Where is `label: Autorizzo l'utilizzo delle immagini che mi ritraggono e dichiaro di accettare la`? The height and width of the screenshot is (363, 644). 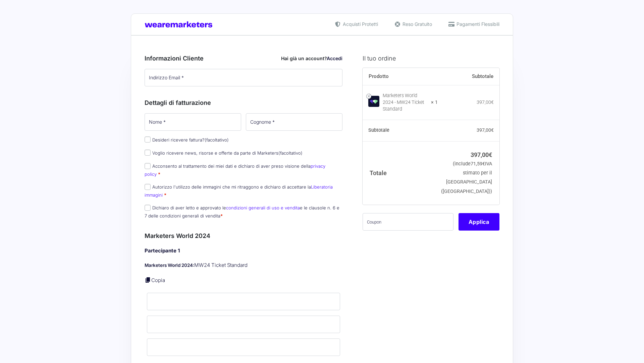 label: Autorizzo l'utilizzo delle immagini che mi ritraggono e dichiaro di accettare la is located at coordinates (239, 191).